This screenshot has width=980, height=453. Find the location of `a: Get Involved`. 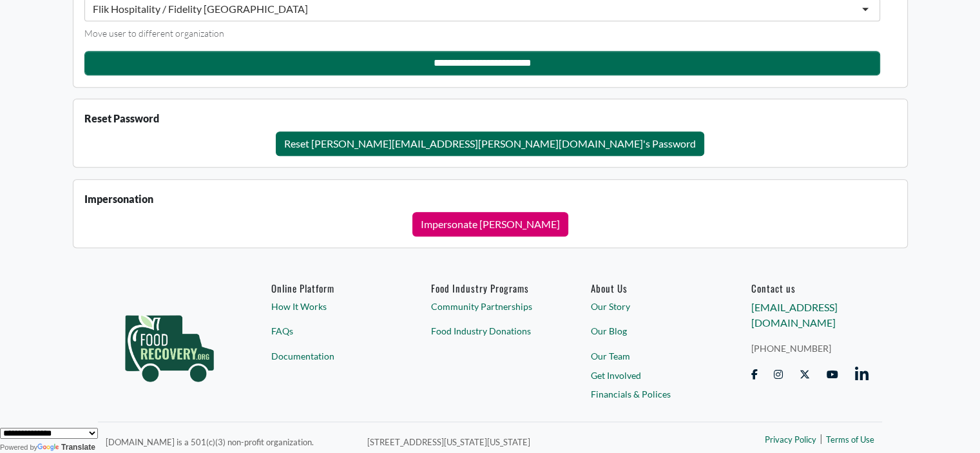

a: Get Involved is located at coordinates (649, 375).